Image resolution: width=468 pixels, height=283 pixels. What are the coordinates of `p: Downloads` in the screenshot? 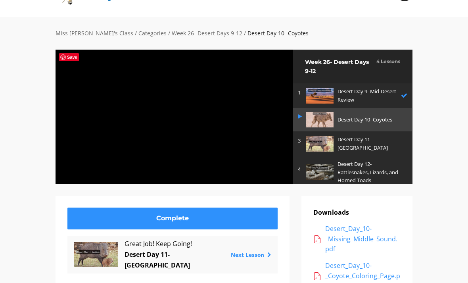 It's located at (357, 212).